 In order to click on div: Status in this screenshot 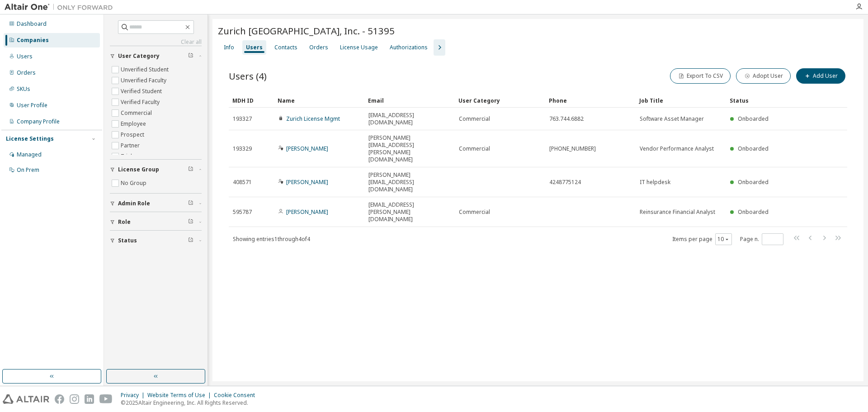, I will do `click(762, 100)`.